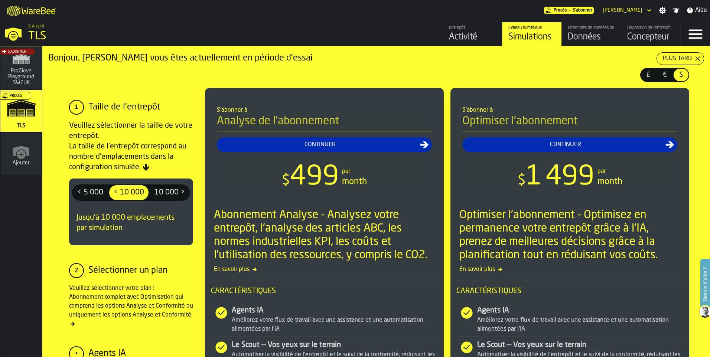  What do you see at coordinates (532, 28) in the screenshot?
I see `div: Jumeau numérique` at bounding box center [532, 28].